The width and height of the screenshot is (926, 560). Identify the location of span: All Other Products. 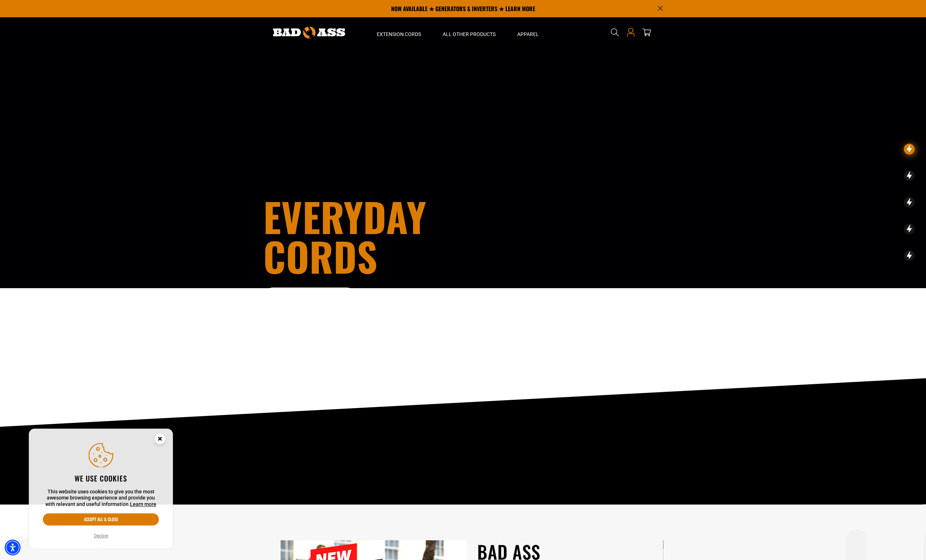
(469, 34).